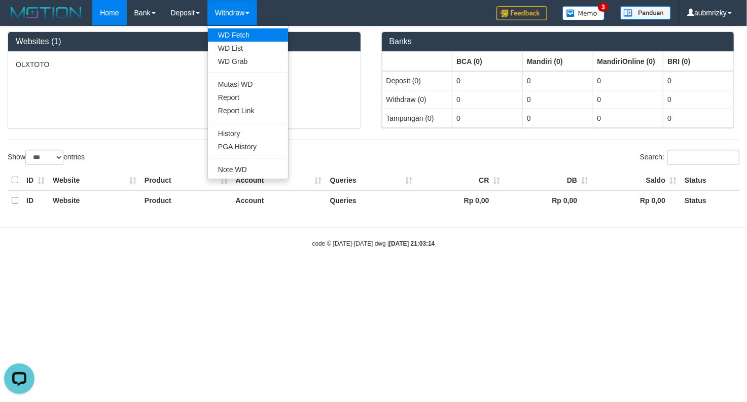 The image size is (747, 402). I want to click on td: Withdraw (0), so click(417, 99).